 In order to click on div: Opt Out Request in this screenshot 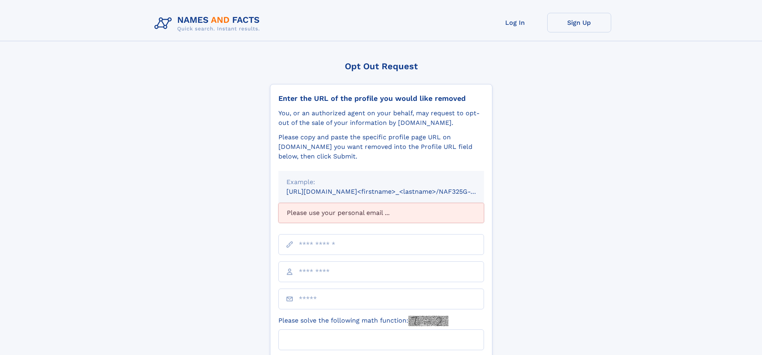, I will do `click(381, 66)`.